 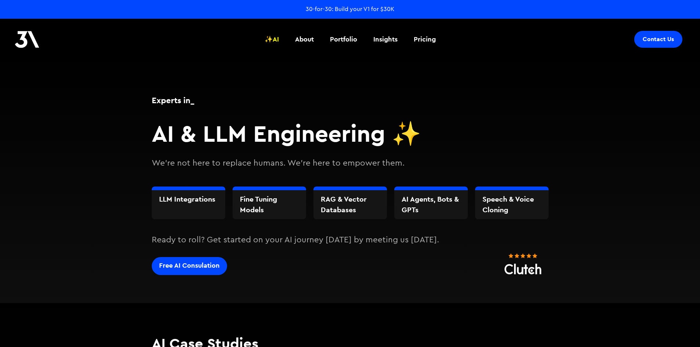 What do you see at coordinates (385, 39) in the screenshot?
I see `a: Insights` at bounding box center [385, 39].